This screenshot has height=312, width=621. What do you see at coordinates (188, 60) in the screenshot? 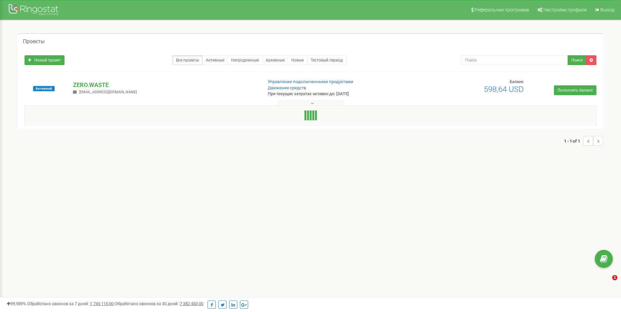
I see `a: Все проекты` at bounding box center [188, 60].